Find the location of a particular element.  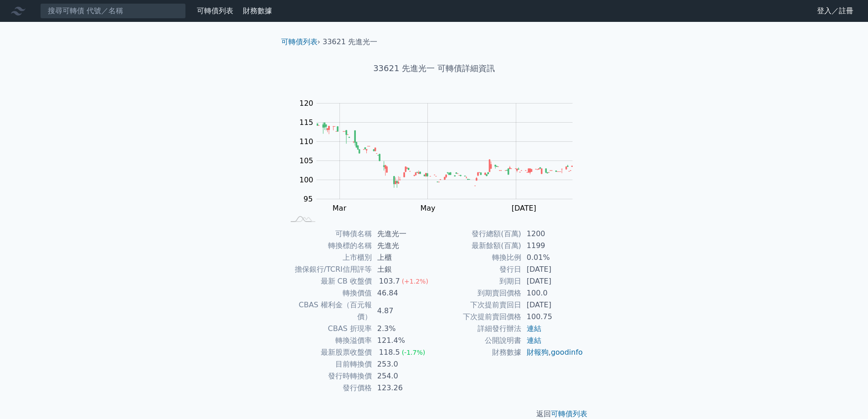

div: 聊天小工具 is located at coordinates (846, 397).